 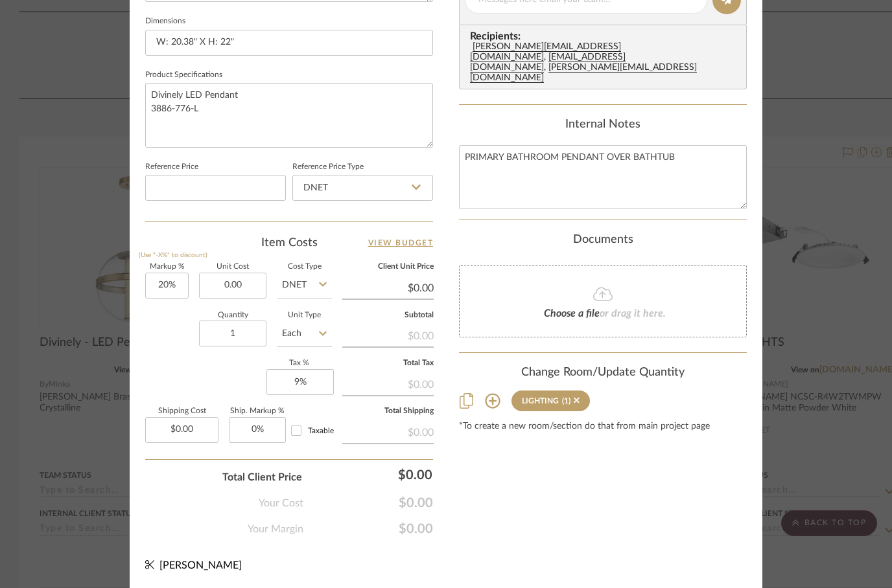 What do you see at coordinates (603, 241) in the screenshot?
I see `div: Documents` at bounding box center [603, 241].